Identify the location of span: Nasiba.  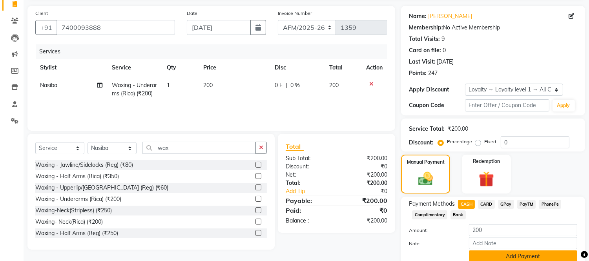
(49, 85).